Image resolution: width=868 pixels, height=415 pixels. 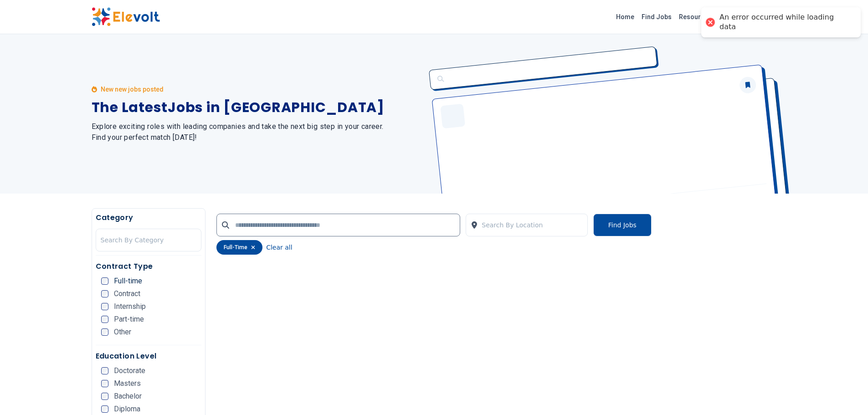 I want to click on span: Other, so click(x=122, y=332).